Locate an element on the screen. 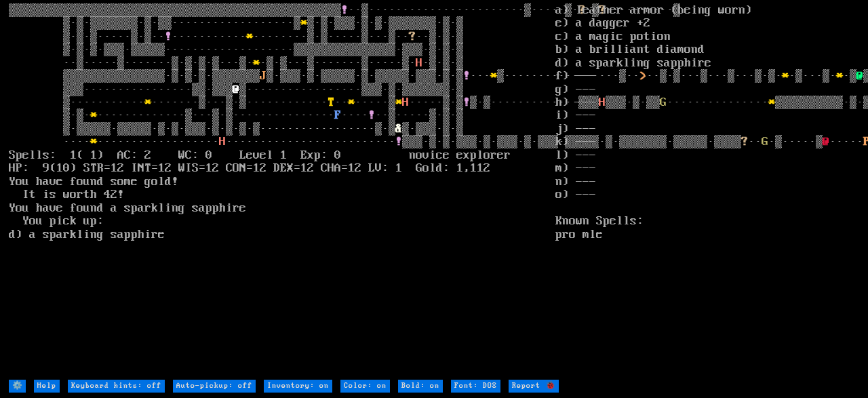 This screenshot has height=398, width=868. font: T is located at coordinates (331, 102).